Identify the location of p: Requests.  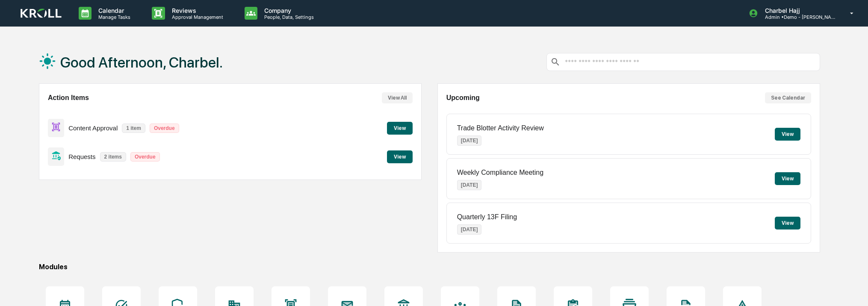
(82, 157).